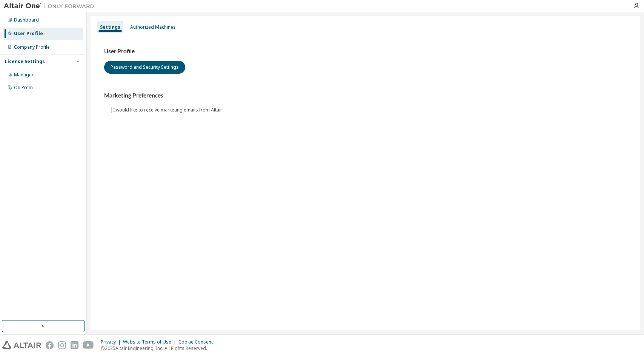  Describe the element at coordinates (168, 110) in the screenshot. I see `label: I would like to receive marketing emails from Altair` at that location.